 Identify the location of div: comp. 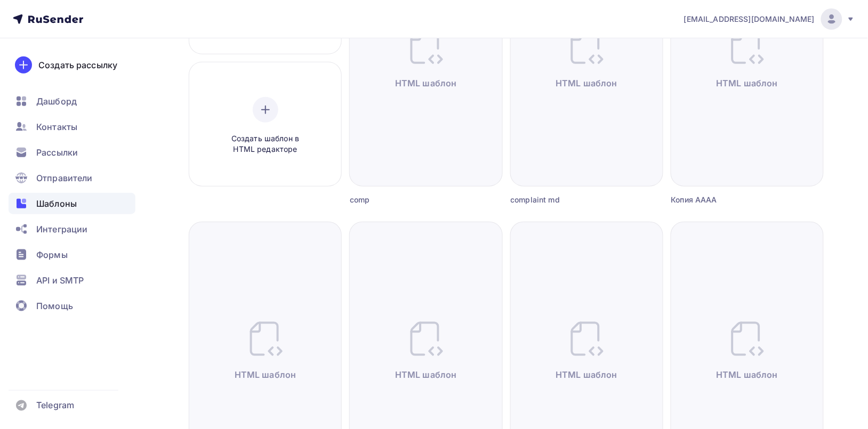
(407, 200).